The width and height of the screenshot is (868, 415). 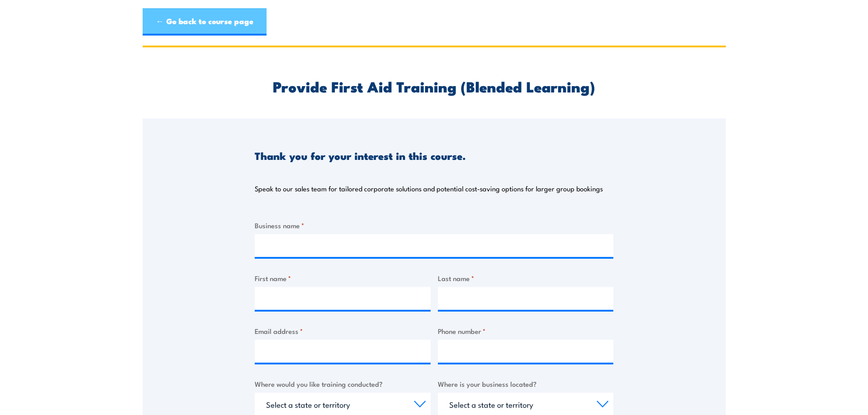 What do you see at coordinates (343, 384) in the screenshot?
I see `label: Where would you like training conducted?` at bounding box center [343, 384].